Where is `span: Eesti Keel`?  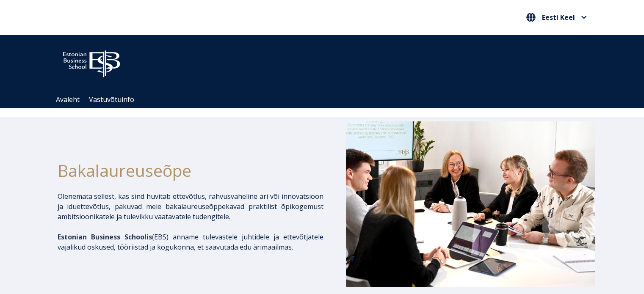
span: Eesti Keel is located at coordinates (558, 17).